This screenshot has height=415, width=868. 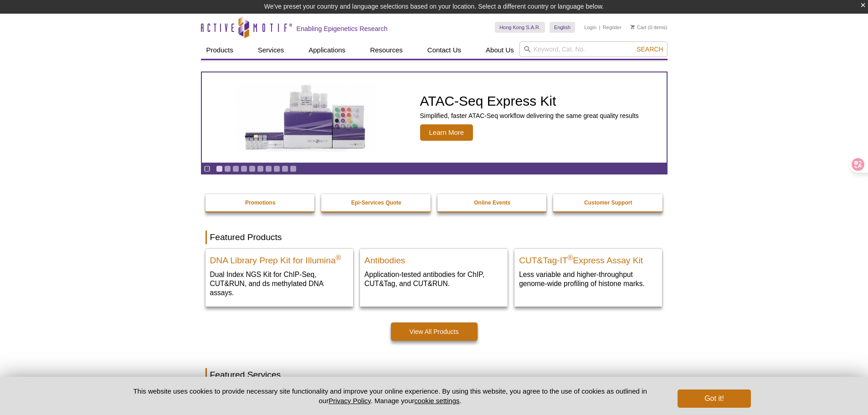 I want to click on a: About Us, so click(x=500, y=51).